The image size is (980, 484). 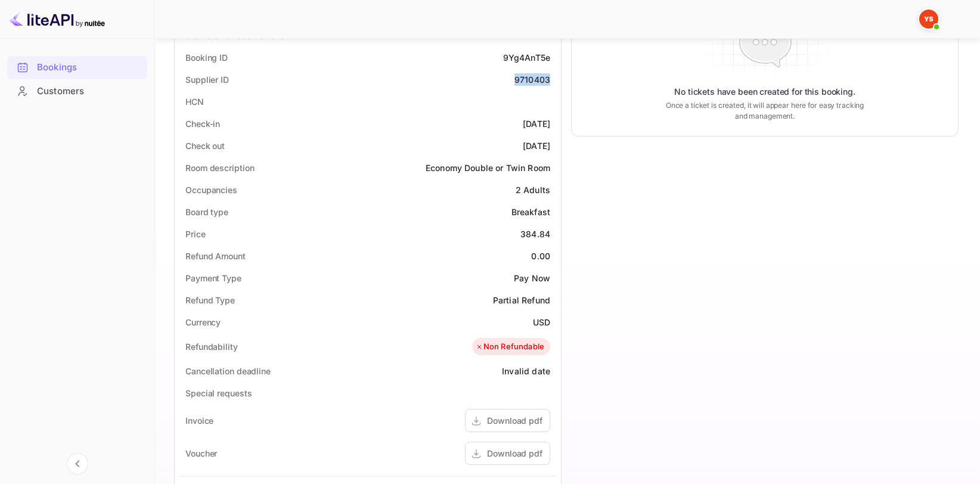 I want to click on div: Board type, so click(x=207, y=211).